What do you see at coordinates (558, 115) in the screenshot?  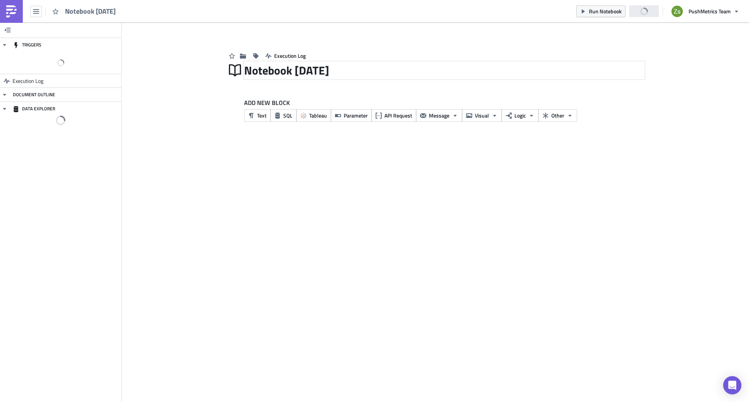 I see `button: Other` at bounding box center [558, 115].